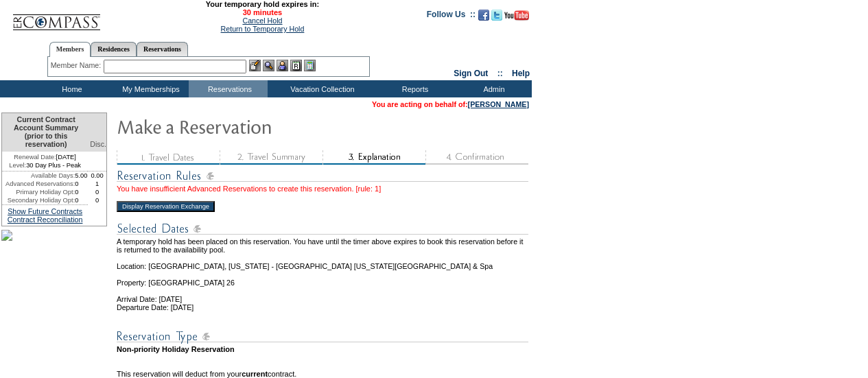 The image size is (868, 378). Describe the element at coordinates (97, 184) in the screenshot. I see `td: 1` at that location.